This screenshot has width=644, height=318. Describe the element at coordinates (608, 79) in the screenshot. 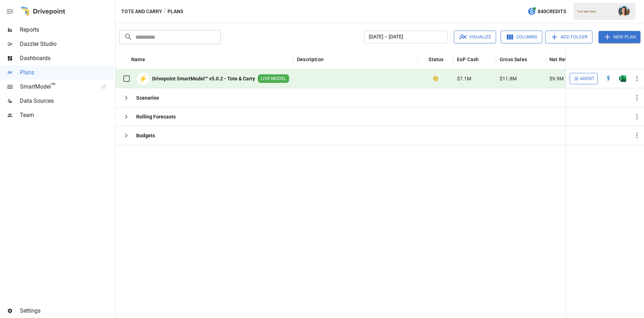

I see `div: Open in Quick Edit` at that location.